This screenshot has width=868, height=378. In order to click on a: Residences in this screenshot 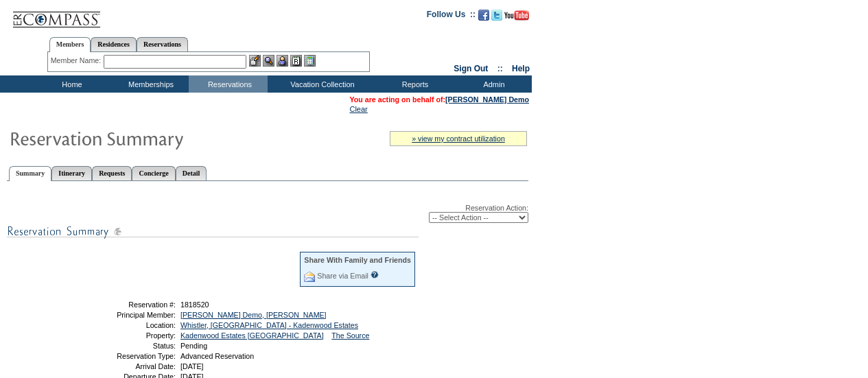, I will do `click(114, 44)`.